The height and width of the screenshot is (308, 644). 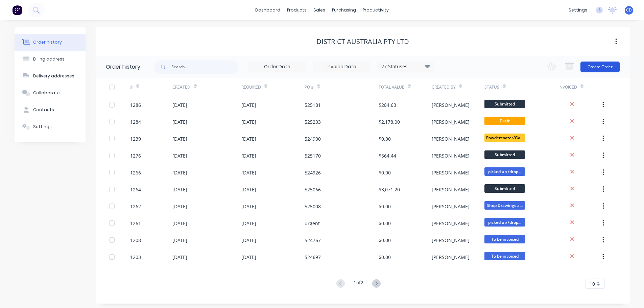 What do you see at coordinates (49, 59) in the screenshot?
I see `div: Billing address` at bounding box center [49, 59].